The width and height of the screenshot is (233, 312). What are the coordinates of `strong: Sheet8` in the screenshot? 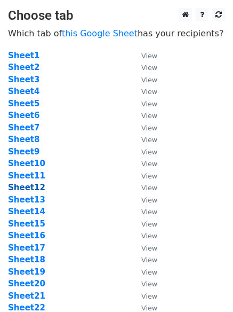 It's located at (23, 139).